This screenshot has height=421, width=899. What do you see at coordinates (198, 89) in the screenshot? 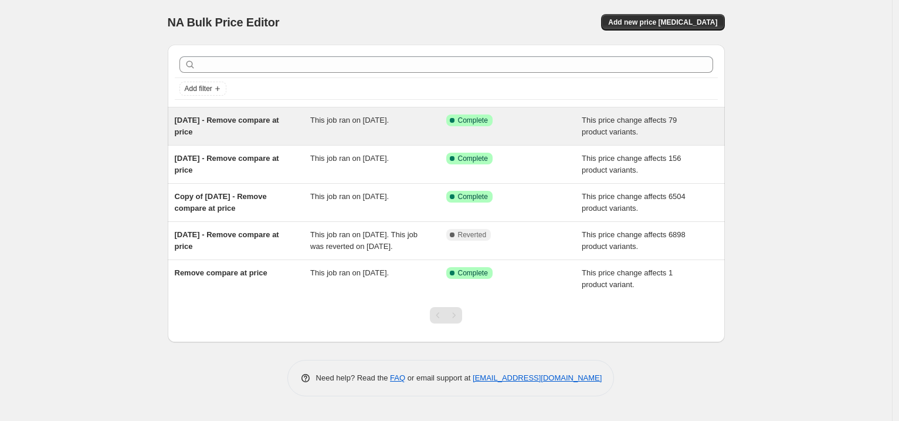
I see `span: Add filter` at bounding box center [198, 89].